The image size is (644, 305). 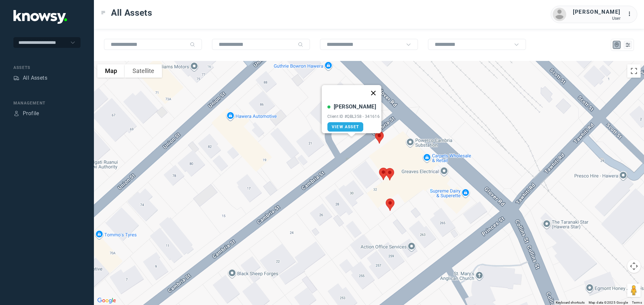 What do you see at coordinates (617, 45) in the screenshot?
I see `div: Map` at bounding box center [617, 45].